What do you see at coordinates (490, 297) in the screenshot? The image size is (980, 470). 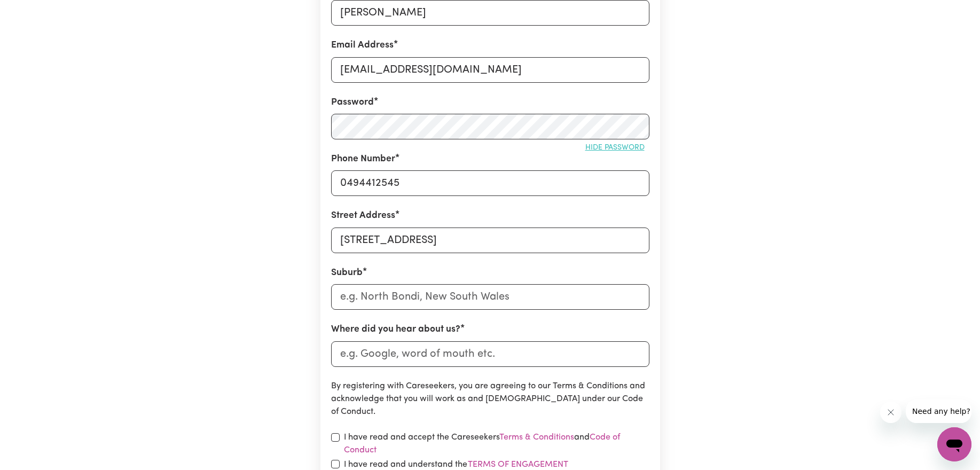 I see `input: e.g. North Bondi, New South Wales` at bounding box center [490, 297].